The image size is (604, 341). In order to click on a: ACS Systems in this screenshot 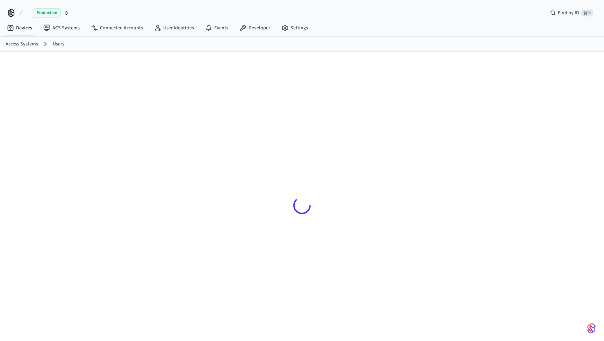, I will do `click(62, 28)`.